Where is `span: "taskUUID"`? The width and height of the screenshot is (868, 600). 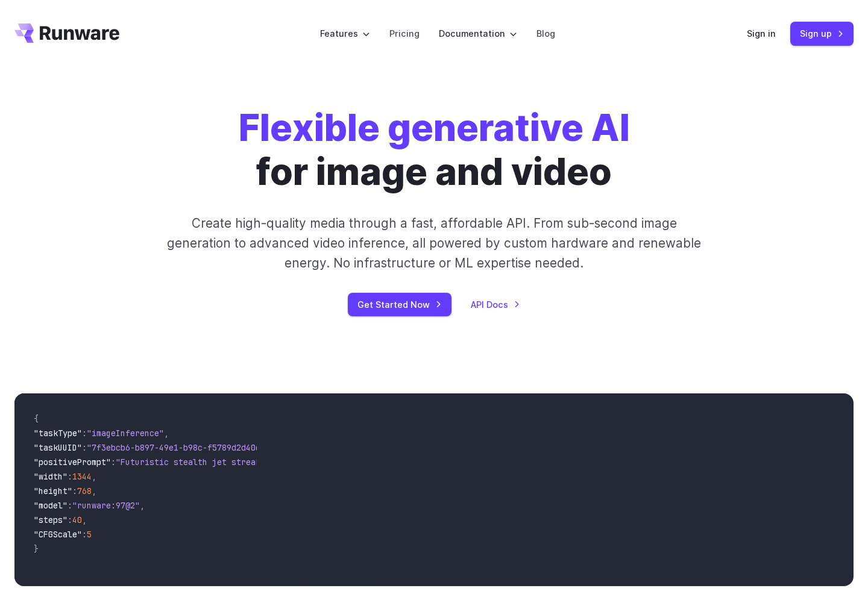 span: "taskUUID" is located at coordinates (58, 448).